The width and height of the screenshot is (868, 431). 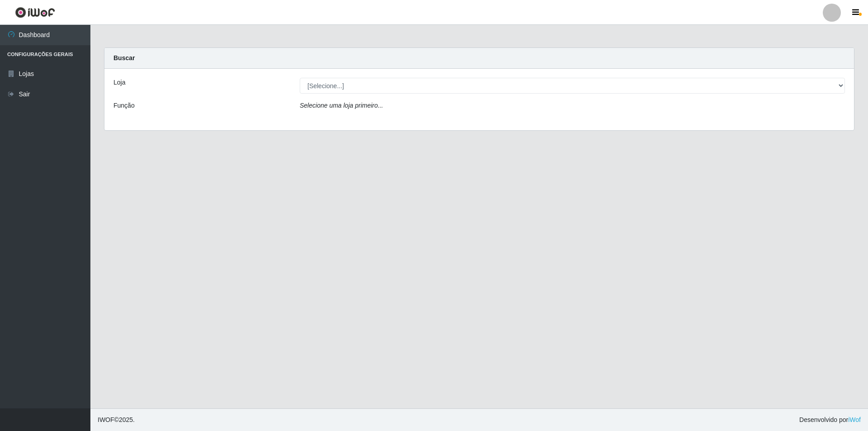 I want to click on label: Função, so click(x=124, y=105).